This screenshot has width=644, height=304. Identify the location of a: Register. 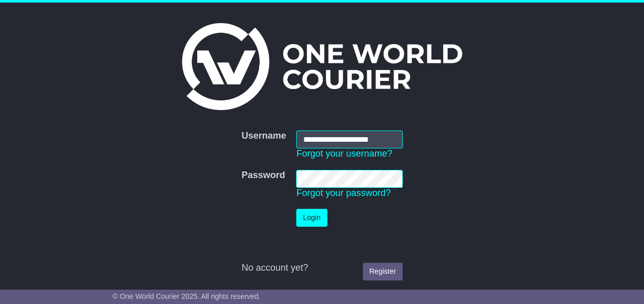
(383, 272).